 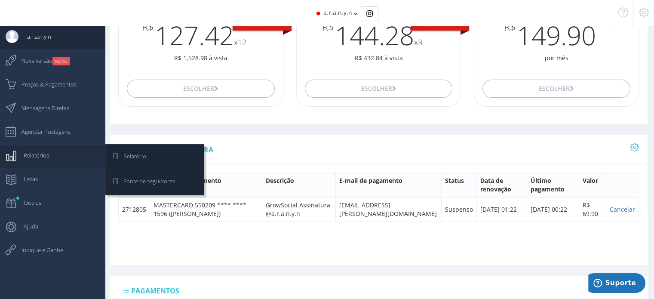 I want to click on img: User Image, so click(x=12, y=37).